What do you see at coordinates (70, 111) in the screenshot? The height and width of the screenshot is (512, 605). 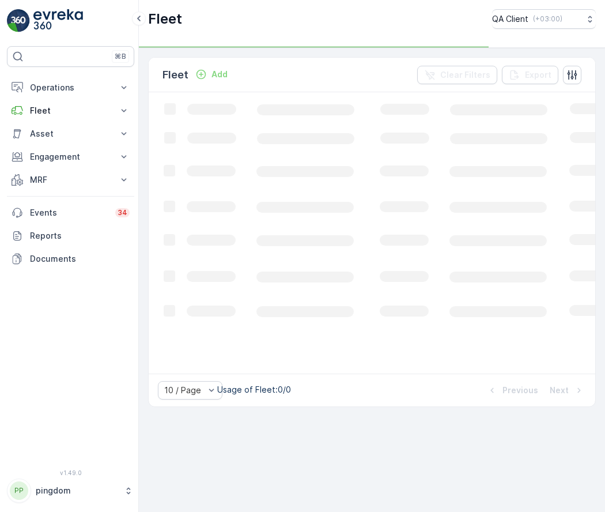 I see `button: Fleet` at bounding box center [70, 111].